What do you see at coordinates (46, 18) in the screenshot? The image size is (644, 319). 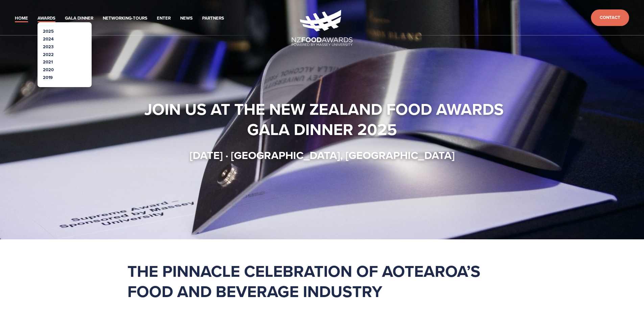 I see `a: Awards` at bounding box center [46, 18].